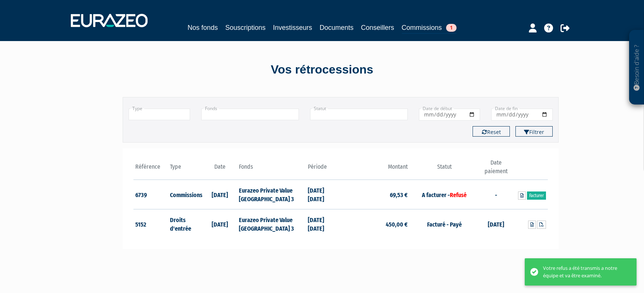 Image resolution: width=644 pixels, height=293 pixels. Describe the element at coordinates (375, 169) in the screenshot. I see `th: Montant` at that location.